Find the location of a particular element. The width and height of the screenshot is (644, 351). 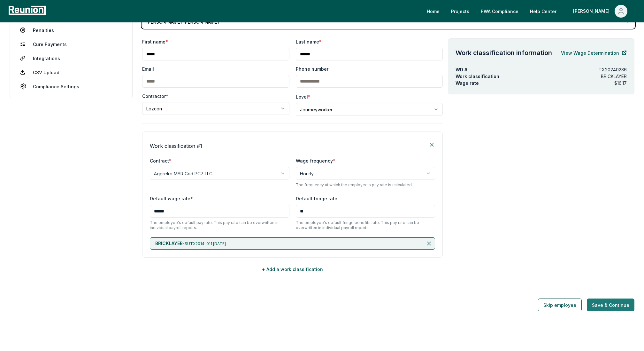

a: Help Center is located at coordinates (544, 11).